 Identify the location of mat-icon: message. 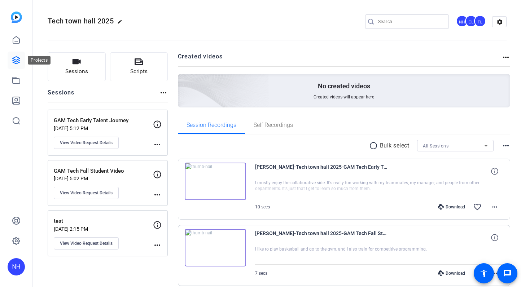
(507, 273).